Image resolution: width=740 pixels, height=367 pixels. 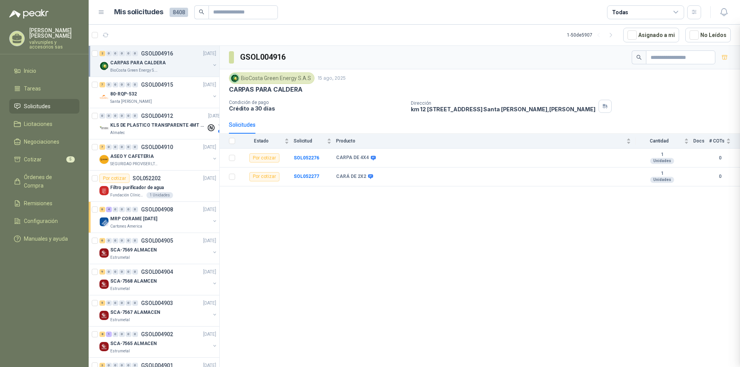 I want to click on a: Inicio, so click(x=44, y=71).